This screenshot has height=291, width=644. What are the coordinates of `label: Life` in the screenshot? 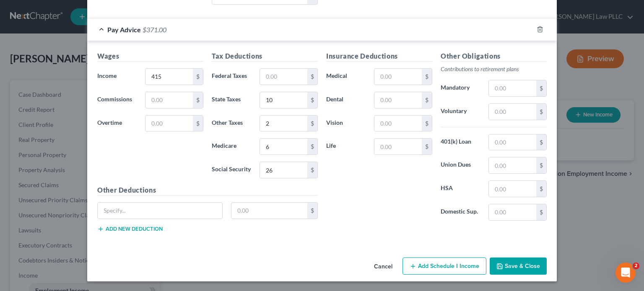 It's located at (346, 146).